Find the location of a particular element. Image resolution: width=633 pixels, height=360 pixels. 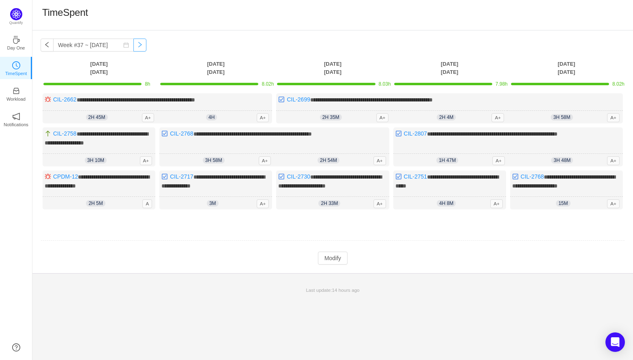

img: 10310 is located at coordinates (48, 133).